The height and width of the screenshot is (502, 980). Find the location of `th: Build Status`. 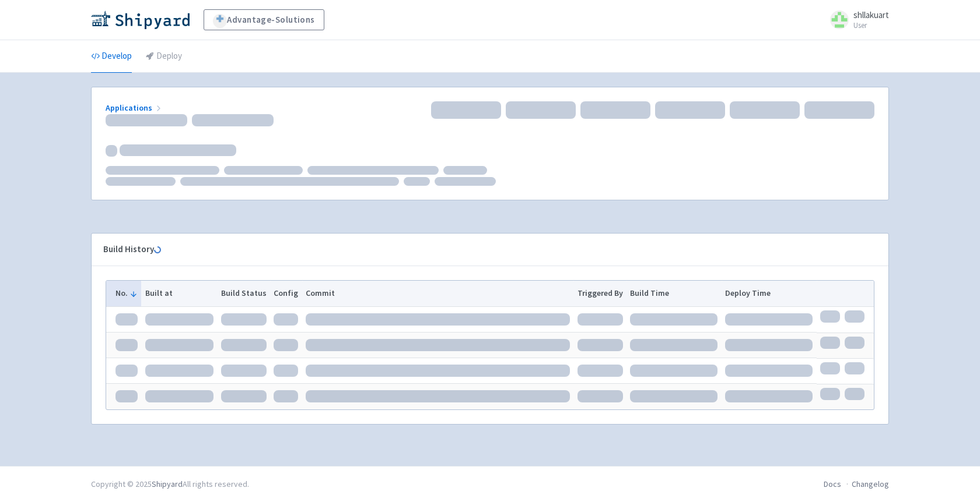

th: Build Status is located at coordinates (243, 294).